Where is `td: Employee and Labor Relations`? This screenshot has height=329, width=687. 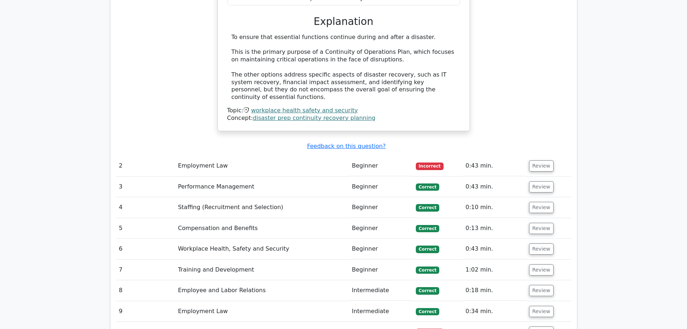
td: Employee and Labor Relations is located at coordinates (262, 290).